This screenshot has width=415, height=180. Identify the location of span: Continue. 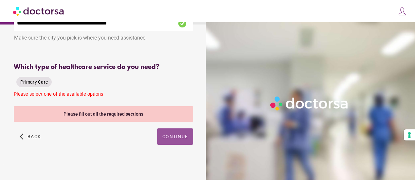
(175, 137).